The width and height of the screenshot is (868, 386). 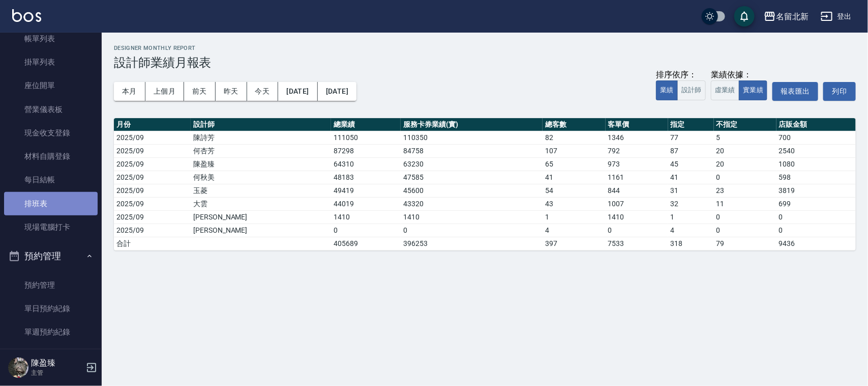 What do you see at coordinates (637, 164) in the screenshot?
I see `td: 973` at bounding box center [637, 164].